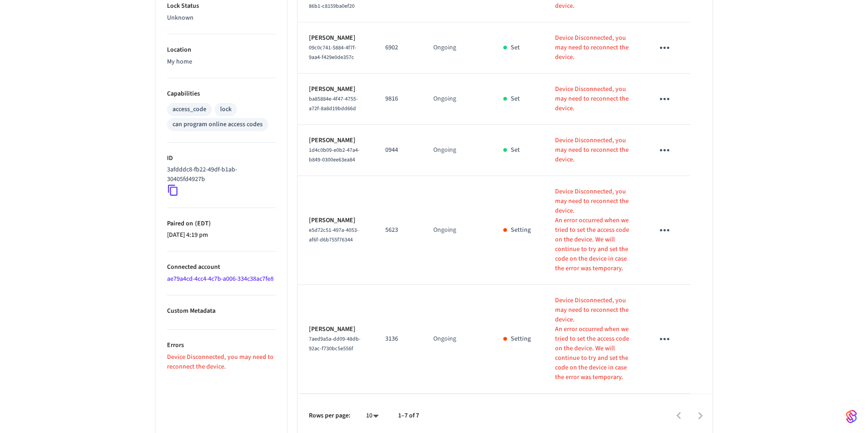 This screenshot has width=868, height=433. What do you see at coordinates (222, 223) in the screenshot?
I see `p: Paired on` at bounding box center [222, 223].